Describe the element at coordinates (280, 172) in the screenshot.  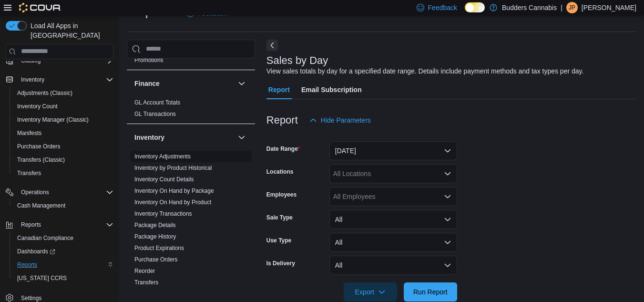
I see `label: Locations` at that location.